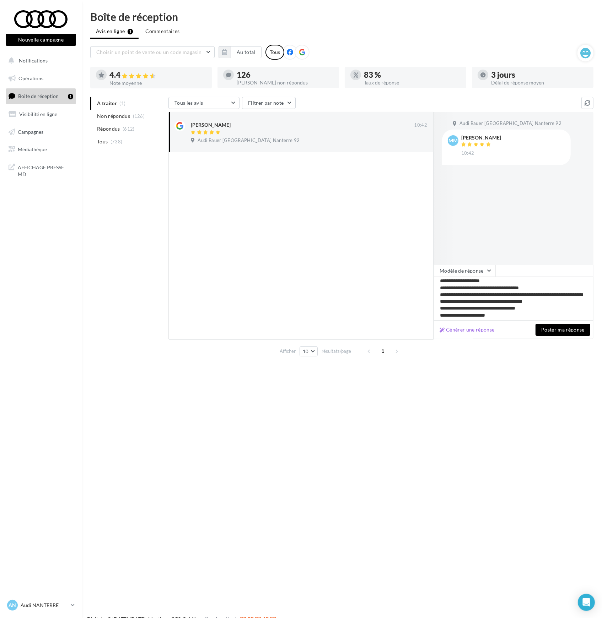  What do you see at coordinates (563, 330) in the screenshot?
I see `button: Poster ma réponse` at bounding box center [563, 330].